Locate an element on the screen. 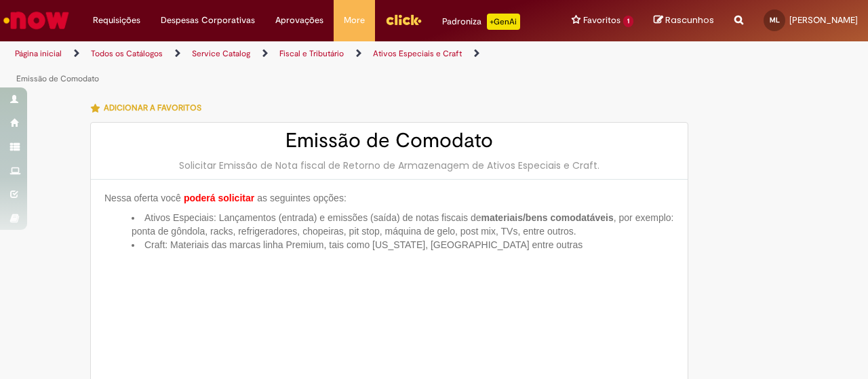  span: More is located at coordinates (354, 20).